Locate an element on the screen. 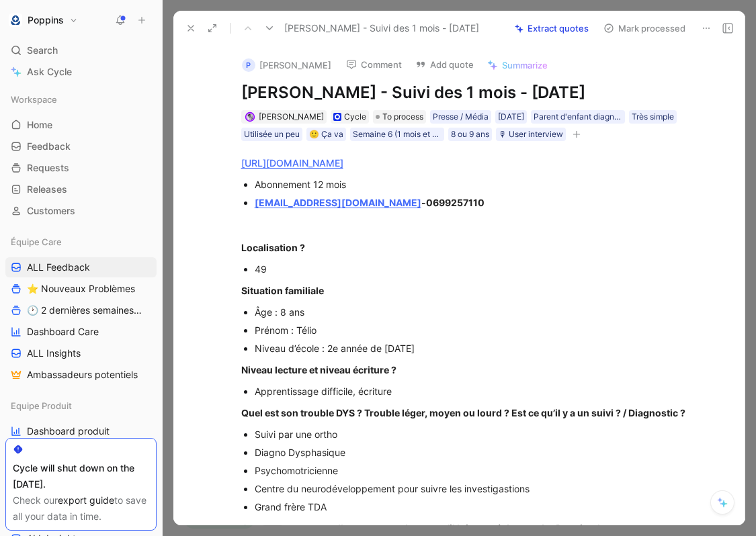  div: Search is located at coordinates (81, 50).